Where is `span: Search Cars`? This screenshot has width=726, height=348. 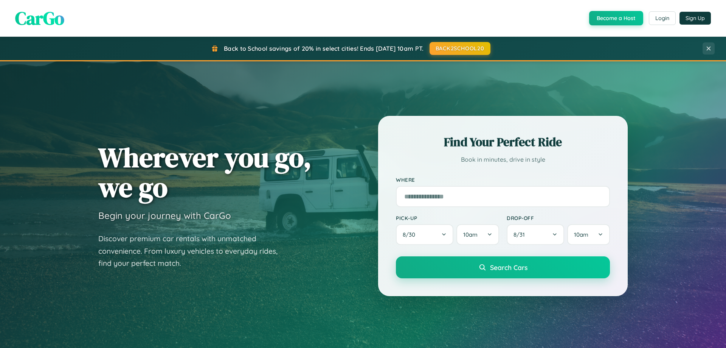
span: Search Cars is located at coordinates (509, 267).